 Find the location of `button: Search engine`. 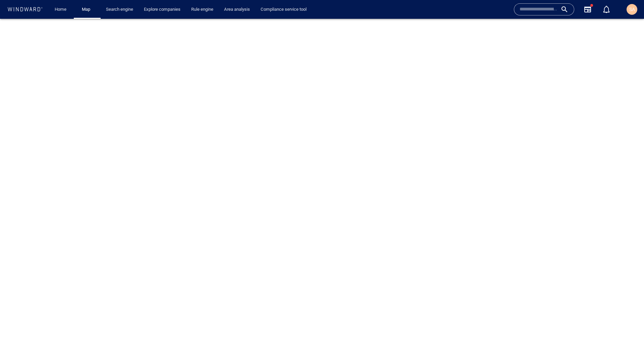

button: Search engine is located at coordinates (120, 9).